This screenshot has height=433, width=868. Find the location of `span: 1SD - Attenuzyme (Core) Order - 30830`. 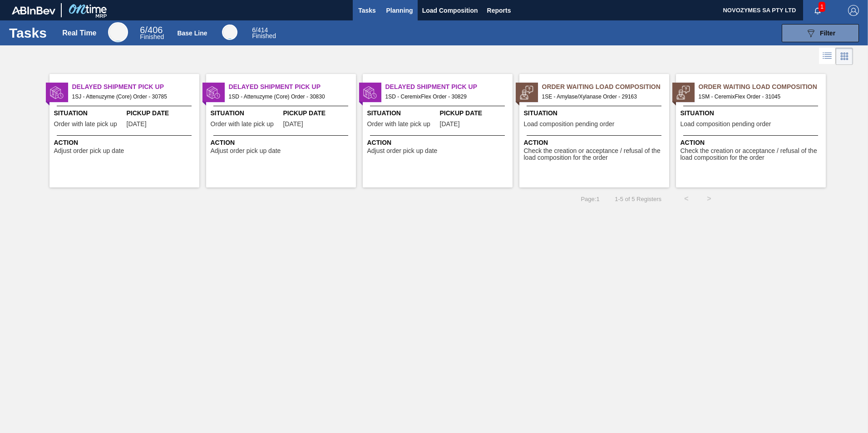

span: 1SD - Attenuzyme (Core) Order - 30830 is located at coordinates (288, 97).